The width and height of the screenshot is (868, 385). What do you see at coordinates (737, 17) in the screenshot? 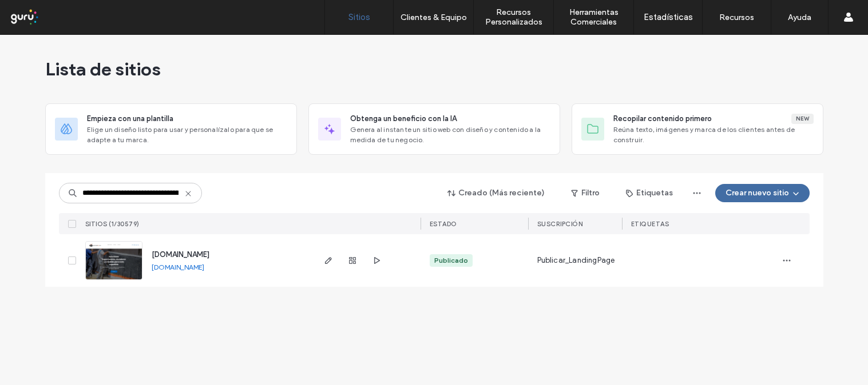
I see `label: Recursos` at bounding box center [737, 17].